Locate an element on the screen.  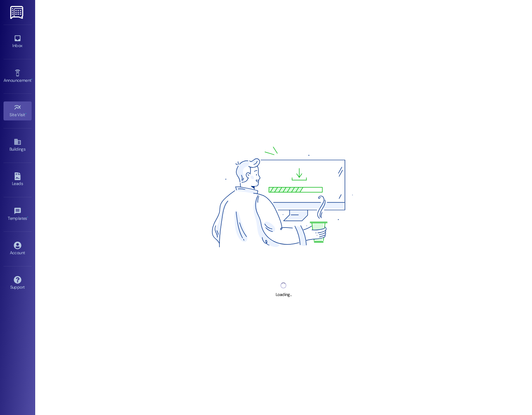
a: Site Visit • is located at coordinates (18, 111).